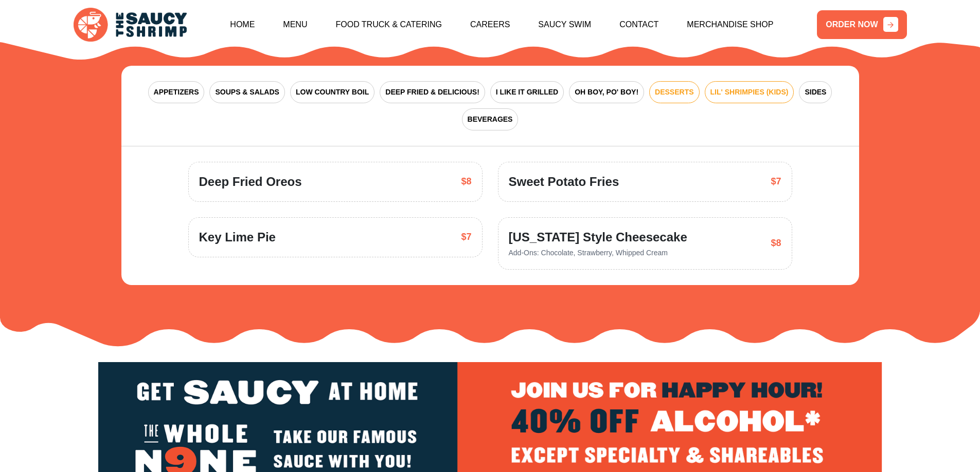  Describe the element at coordinates (588, 253) in the screenshot. I see `span: Add-Ons: Chocolate, Strawberry, Whipped Cream` at that location.